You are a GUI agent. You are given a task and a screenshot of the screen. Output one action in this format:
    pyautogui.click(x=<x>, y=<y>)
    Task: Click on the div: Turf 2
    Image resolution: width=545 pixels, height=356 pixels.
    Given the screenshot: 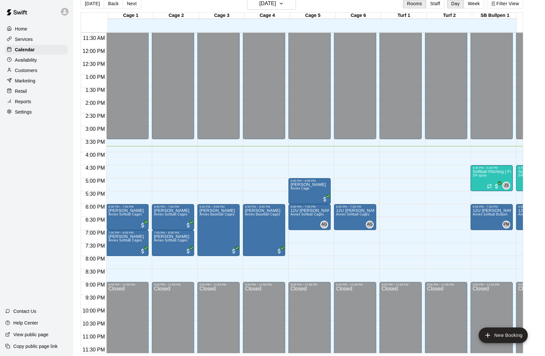 What is the action you would take?
    pyautogui.click(x=449, y=16)
    